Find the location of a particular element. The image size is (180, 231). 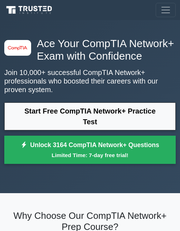

a: Unlock 3164 CompTIA Network+ QuestionsLimited Time: 7-day free trial! is located at coordinates (90, 150).